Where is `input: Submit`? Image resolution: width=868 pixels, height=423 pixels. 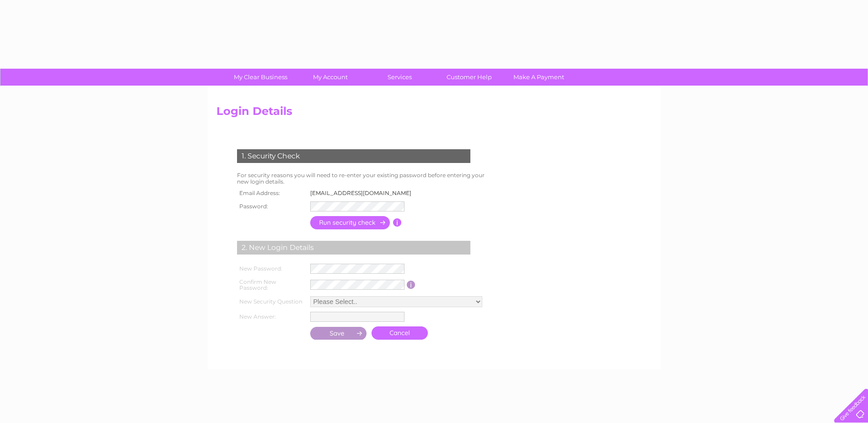 input: Submit is located at coordinates (339, 333).